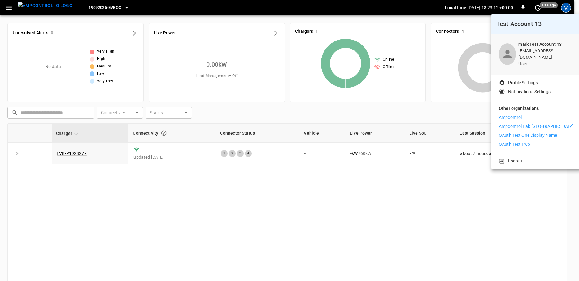 Image resolution: width=579 pixels, height=281 pixels. What do you see at coordinates (540, 44) in the screenshot?
I see `b: mark Test Account 13` at bounding box center [540, 44].